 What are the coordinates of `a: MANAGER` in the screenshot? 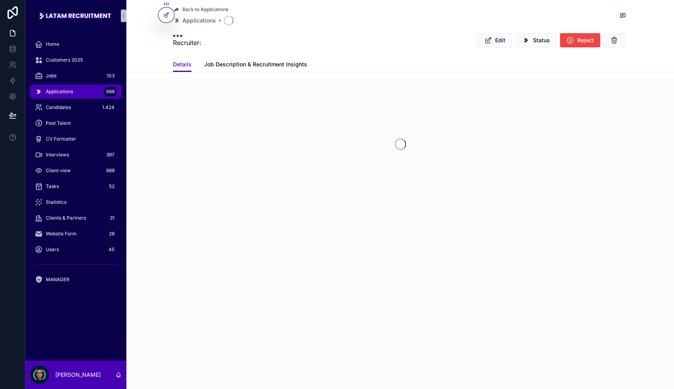 It's located at (76, 280).